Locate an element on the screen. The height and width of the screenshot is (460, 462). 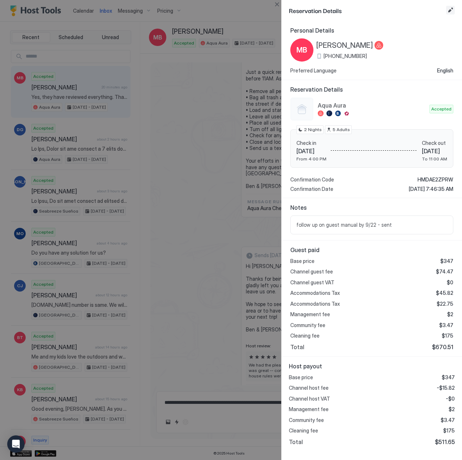
span: Channel guest VAT is located at coordinates (313, 282).